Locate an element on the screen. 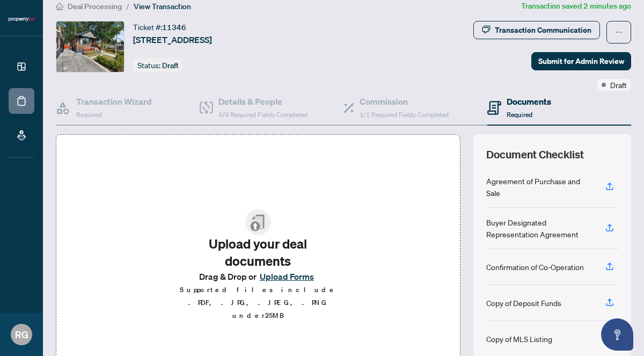 This screenshot has height=356, width=644. h4: Details & People is located at coordinates (263, 102).